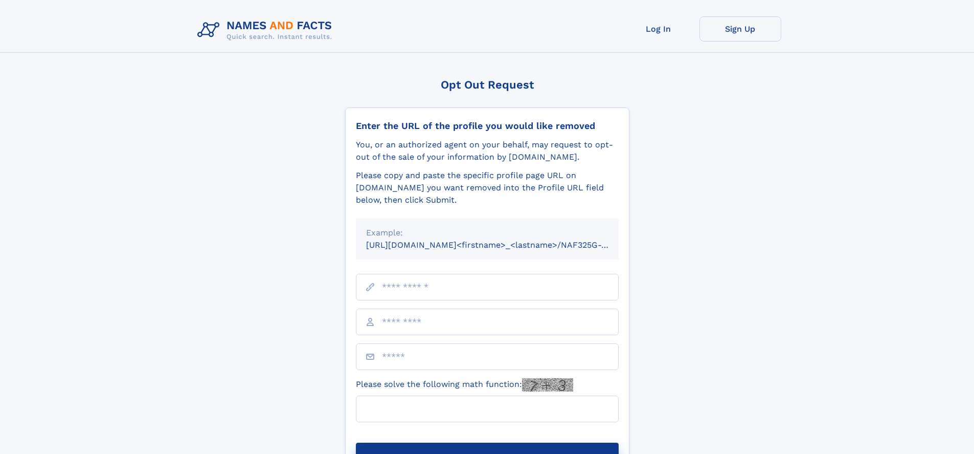  Describe the element at coordinates (464, 385) in the screenshot. I see `label: Please solve the following math function:` at that location.